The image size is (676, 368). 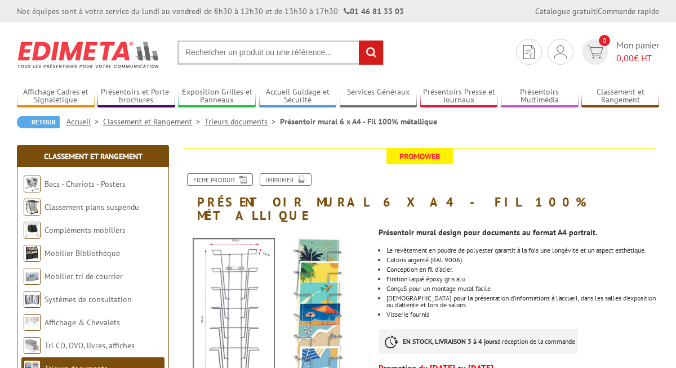 What do you see at coordinates (280, 52) in the screenshot?
I see `input: Rechercher un produit ou une référence...` at bounding box center [280, 52].